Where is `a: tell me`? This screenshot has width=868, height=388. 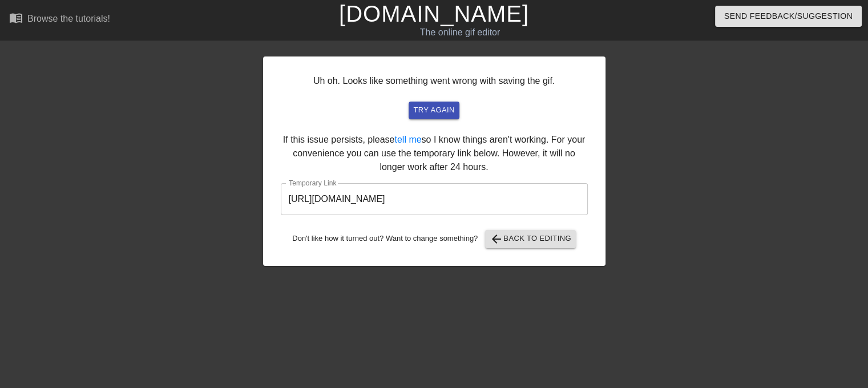
a: tell me is located at coordinates (407, 139).